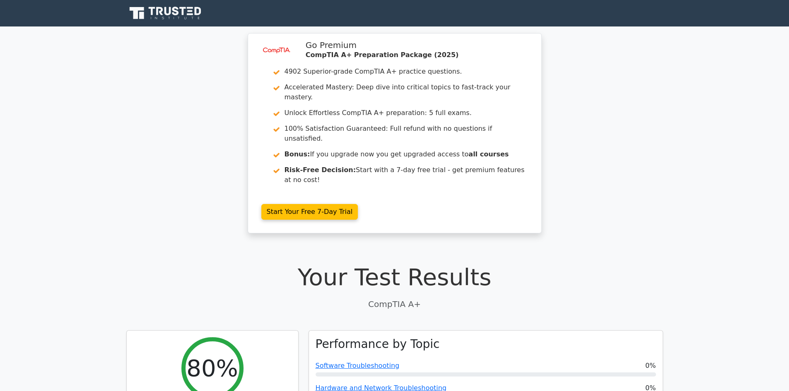 This screenshot has height=391, width=789. What do you see at coordinates (650, 366) in the screenshot?
I see `span: 0%` at bounding box center [650, 366].